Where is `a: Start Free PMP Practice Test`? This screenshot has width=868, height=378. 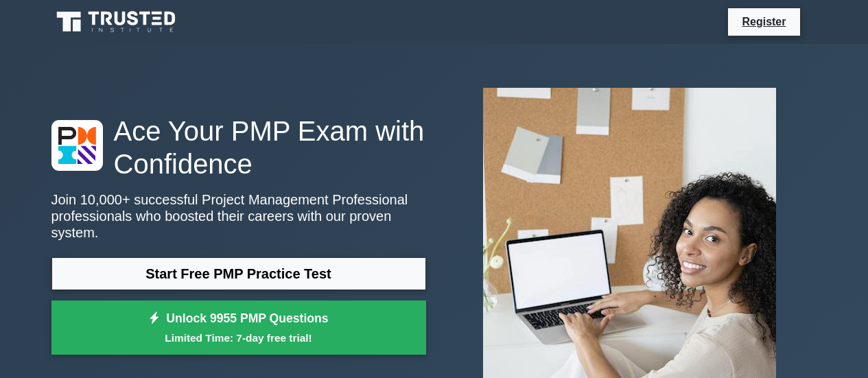
a: Start Free PMP Practice Test is located at coordinates (238, 274).